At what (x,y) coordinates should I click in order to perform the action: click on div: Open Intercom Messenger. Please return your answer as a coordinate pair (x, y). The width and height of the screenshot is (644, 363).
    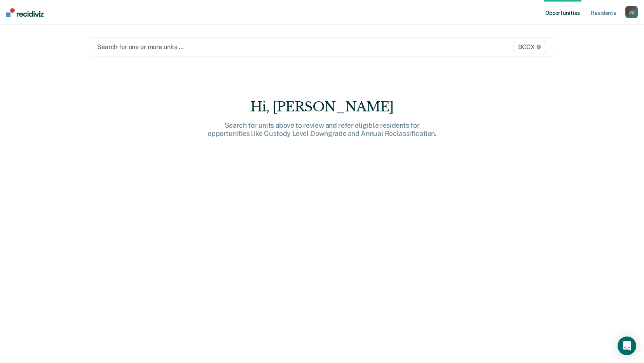
    Looking at the image, I should click on (627, 346).